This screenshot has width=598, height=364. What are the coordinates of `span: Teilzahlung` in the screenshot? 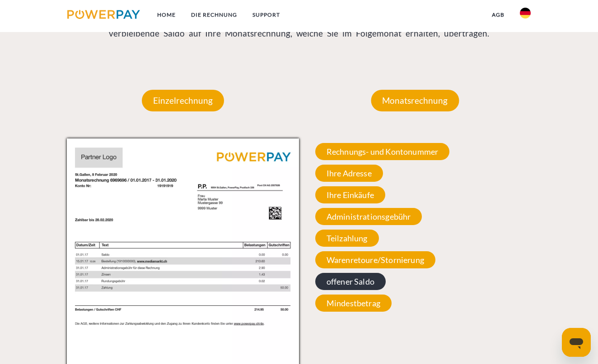 It's located at (347, 238).